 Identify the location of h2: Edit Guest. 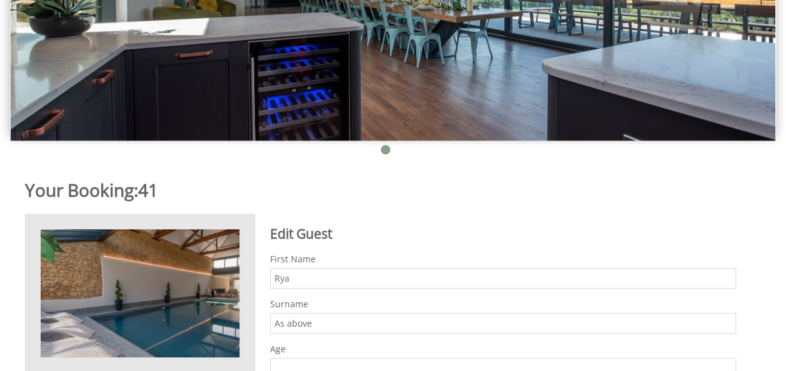
(503, 234).